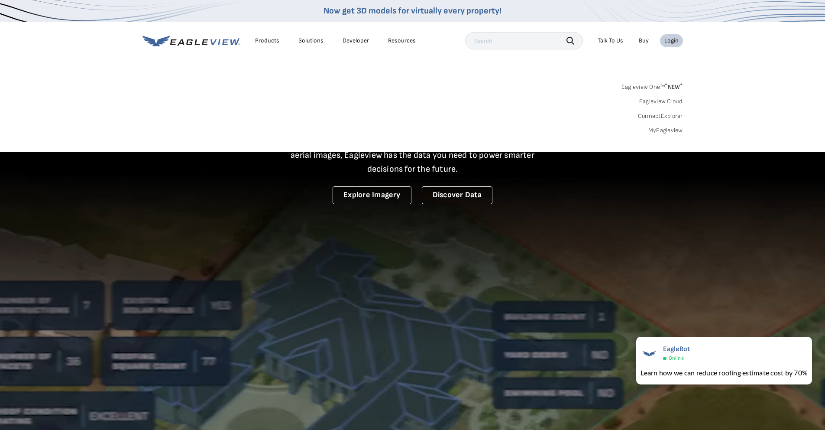 This screenshot has height=430, width=825. Describe the element at coordinates (672, 41) in the screenshot. I see `div: Login` at that location.